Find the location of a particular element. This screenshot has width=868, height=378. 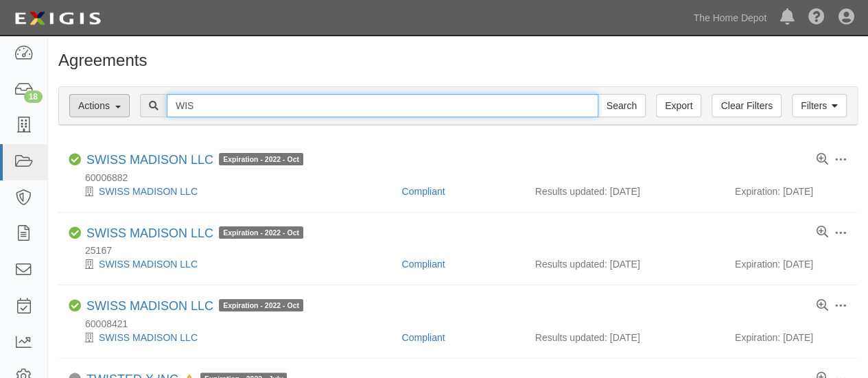

button: Actions is located at coordinates (99, 106).